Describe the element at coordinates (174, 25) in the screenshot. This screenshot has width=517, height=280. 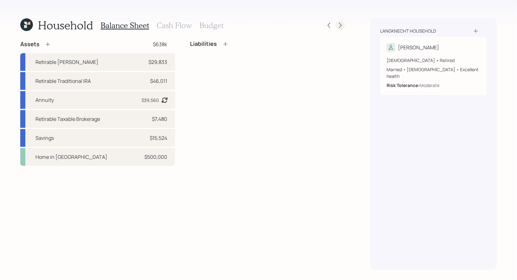
I see `h3: Cash Flow` at that location.